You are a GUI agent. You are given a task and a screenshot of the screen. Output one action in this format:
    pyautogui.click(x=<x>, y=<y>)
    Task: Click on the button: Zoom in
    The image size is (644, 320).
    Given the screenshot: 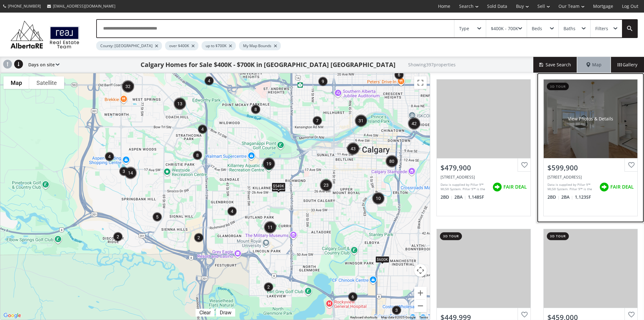 What is the action you would take?
    pyautogui.click(x=421, y=293)
    